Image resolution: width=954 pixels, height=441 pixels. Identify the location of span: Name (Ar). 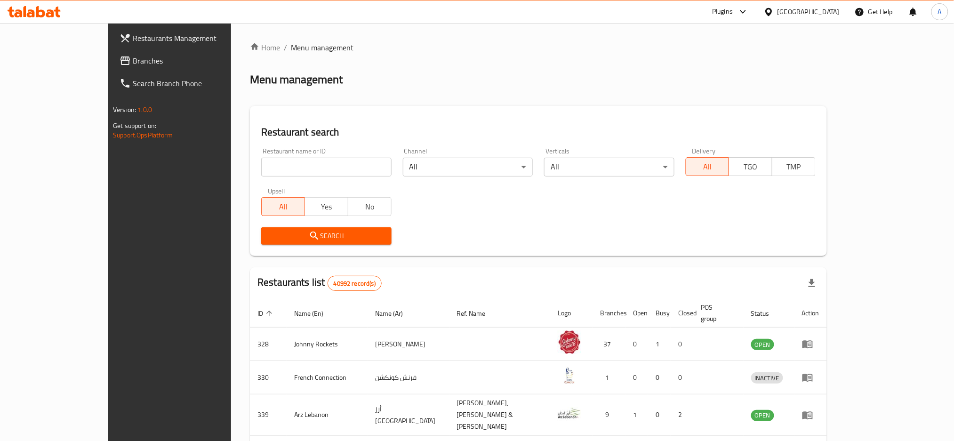
(395, 313).